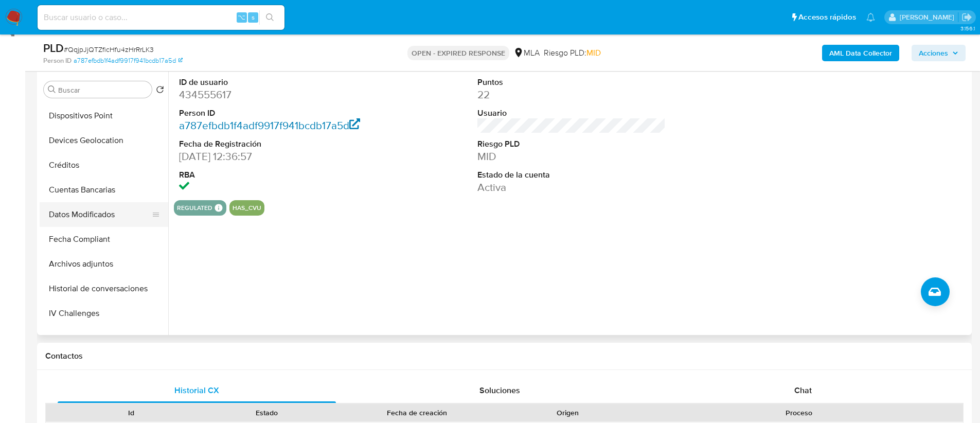 This screenshot has height=423, width=980. Describe the element at coordinates (104, 313) in the screenshot. I see `button: IV Challenges` at that location.